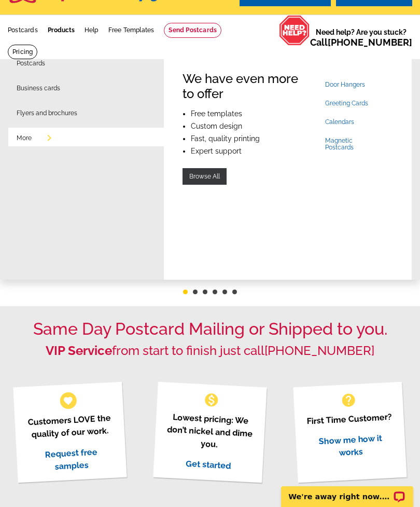  I want to click on a: Show me how it works, so click(350, 445).